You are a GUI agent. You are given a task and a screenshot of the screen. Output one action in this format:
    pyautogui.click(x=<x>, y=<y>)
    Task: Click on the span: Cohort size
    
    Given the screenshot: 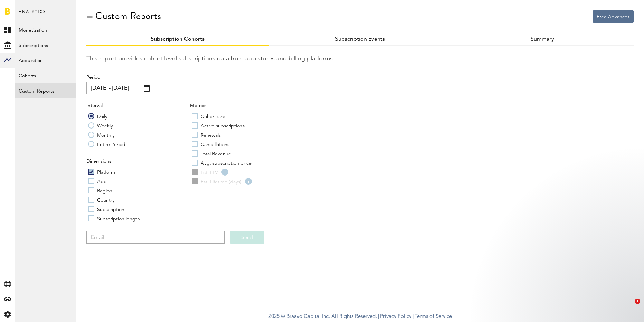 What is the action you would take?
    pyautogui.click(x=213, y=117)
    